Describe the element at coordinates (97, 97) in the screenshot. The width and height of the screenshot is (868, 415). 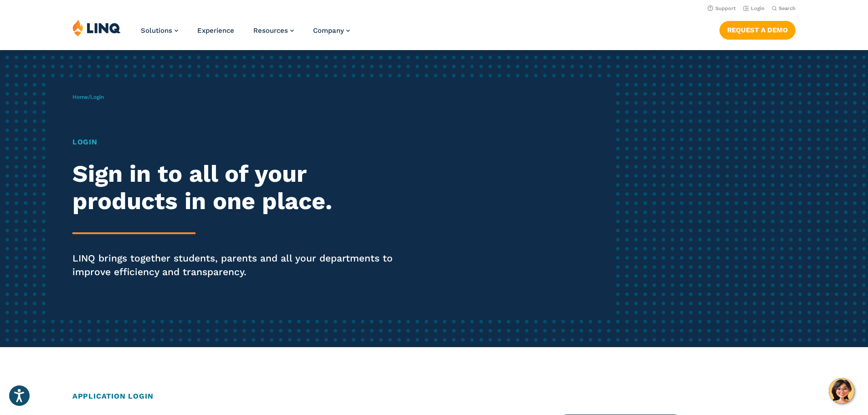
I see `span: Login` at that location.